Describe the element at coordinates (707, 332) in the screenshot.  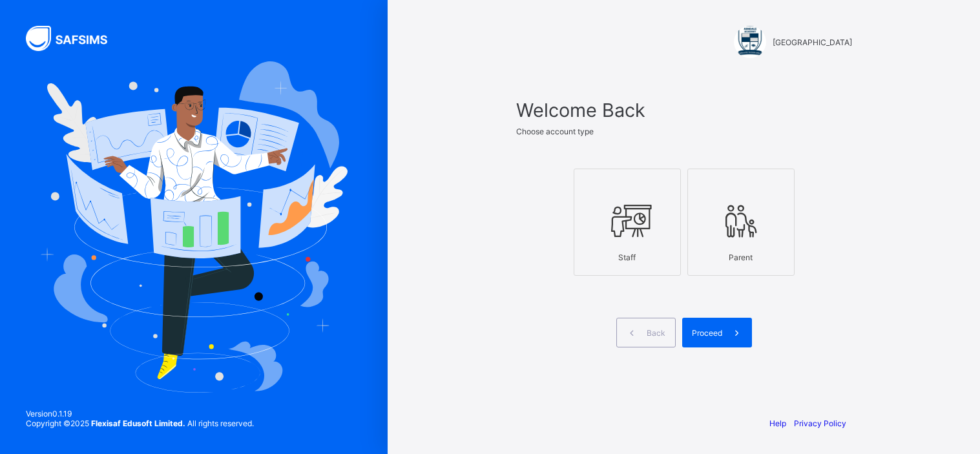
I see `span: Proceed` at that location.